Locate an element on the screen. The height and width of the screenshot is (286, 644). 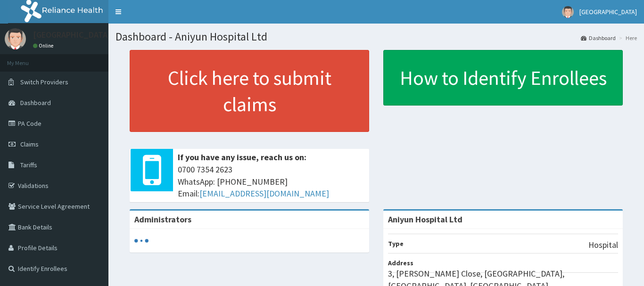
p: Hospital is located at coordinates (603, 245).